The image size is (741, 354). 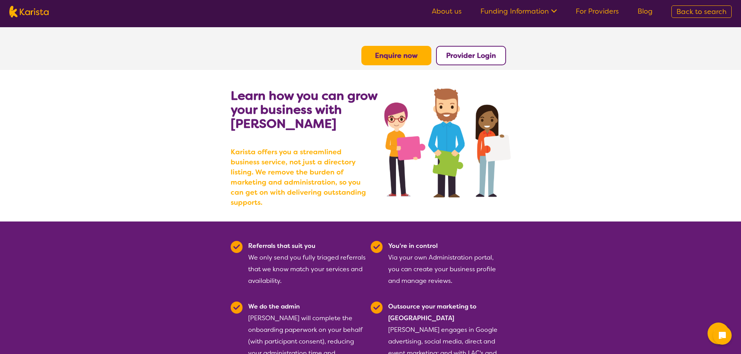 I want to click on b: We do the admin, so click(x=274, y=307).